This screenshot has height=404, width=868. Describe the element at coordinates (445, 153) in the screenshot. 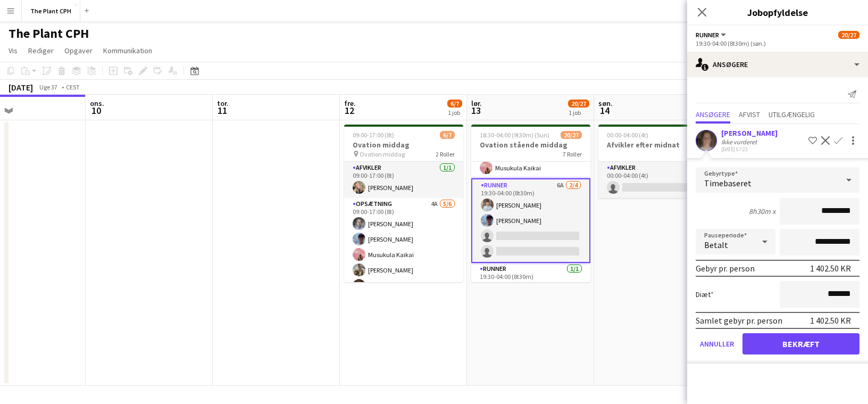

I see `span: 2 Roller` at that location.